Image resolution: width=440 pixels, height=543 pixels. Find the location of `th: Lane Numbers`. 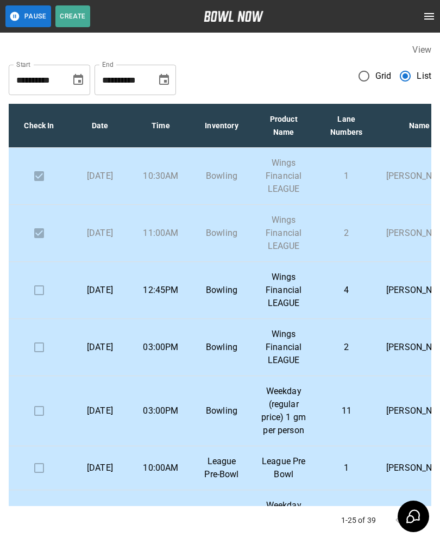

th: Lane Numbers is located at coordinates (346, 126).